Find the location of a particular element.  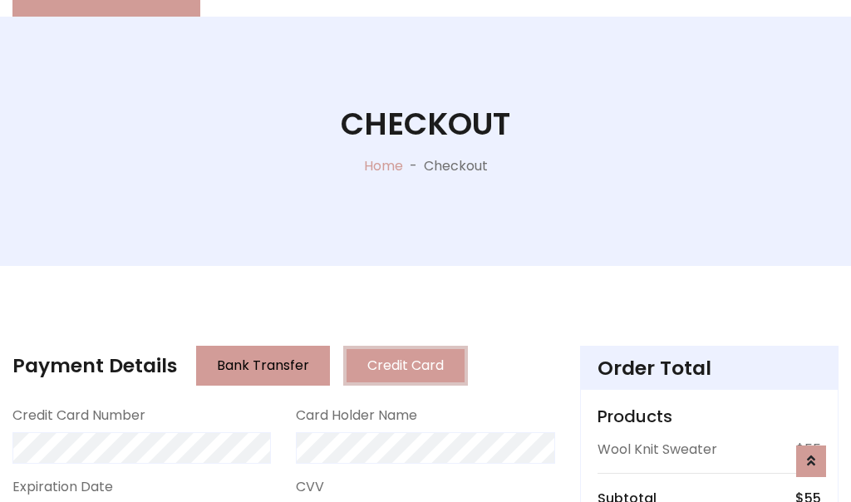

button: Bank Transfer is located at coordinates (262, 365).